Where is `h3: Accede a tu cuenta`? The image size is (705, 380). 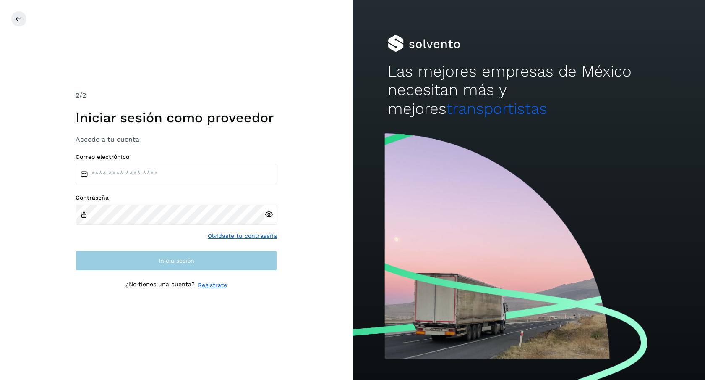
h3: Accede a tu cuenta is located at coordinates (176, 139).